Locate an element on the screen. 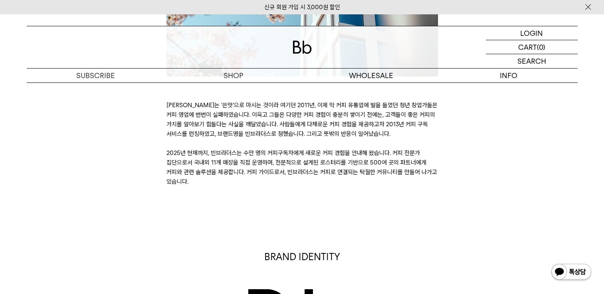 The height and width of the screenshot is (294, 604). a: SHOP is located at coordinates (233, 75).